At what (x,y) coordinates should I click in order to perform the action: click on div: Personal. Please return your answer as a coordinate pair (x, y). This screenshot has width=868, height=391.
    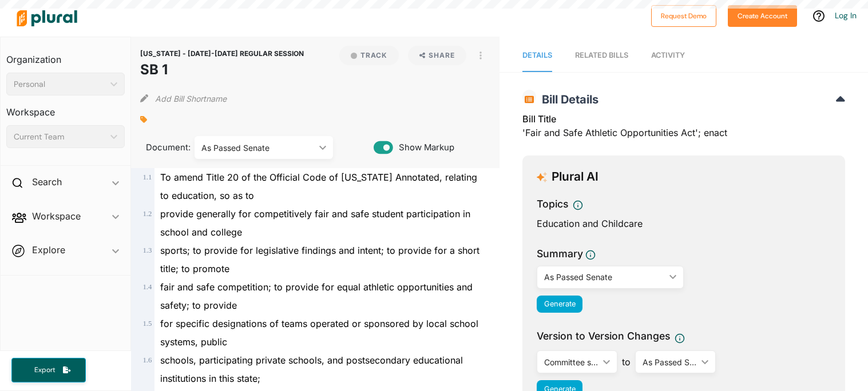
    Looking at the image, I should click on (60, 84).